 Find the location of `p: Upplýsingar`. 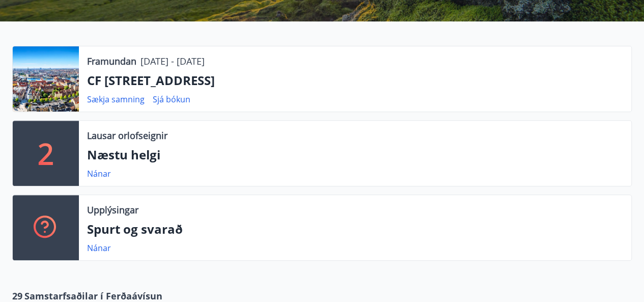

p: Upplýsingar is located at coordinates (112, 210).